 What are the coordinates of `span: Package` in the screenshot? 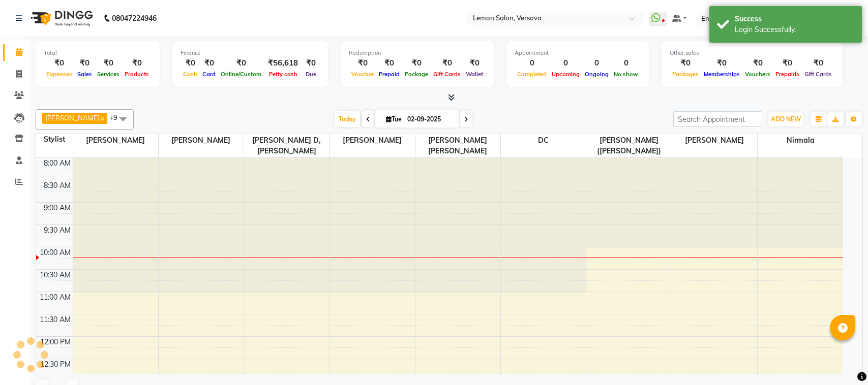 It's located at (416, 74).